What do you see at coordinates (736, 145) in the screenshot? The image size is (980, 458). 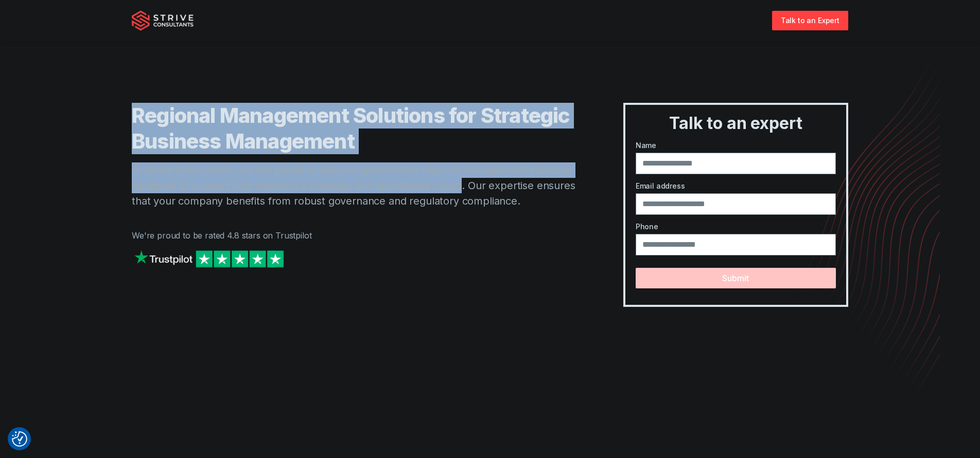 I see `label: Name` at bounding box center [736, 145].